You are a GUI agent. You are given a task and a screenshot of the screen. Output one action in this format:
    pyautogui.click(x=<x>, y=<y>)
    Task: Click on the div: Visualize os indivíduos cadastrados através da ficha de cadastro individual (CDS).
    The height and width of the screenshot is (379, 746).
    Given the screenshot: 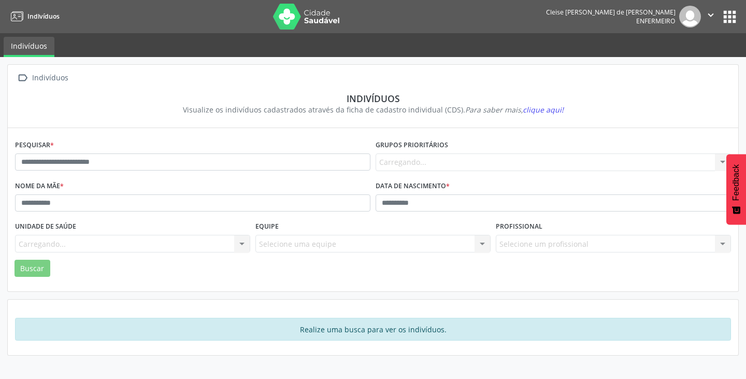 What is the action you would take?
    pyautogui.click(x=373, y=109)
    